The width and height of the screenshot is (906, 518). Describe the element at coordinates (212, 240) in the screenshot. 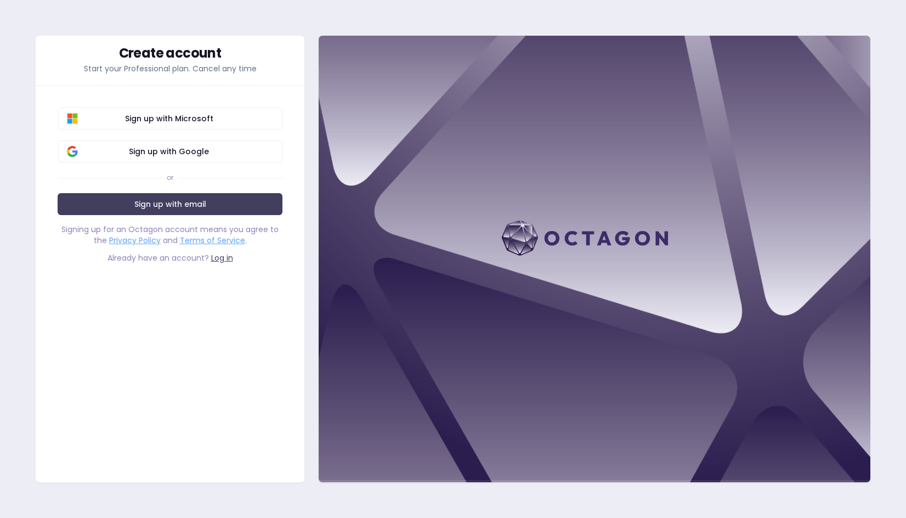

I see `a: Terms of Service` at that location.